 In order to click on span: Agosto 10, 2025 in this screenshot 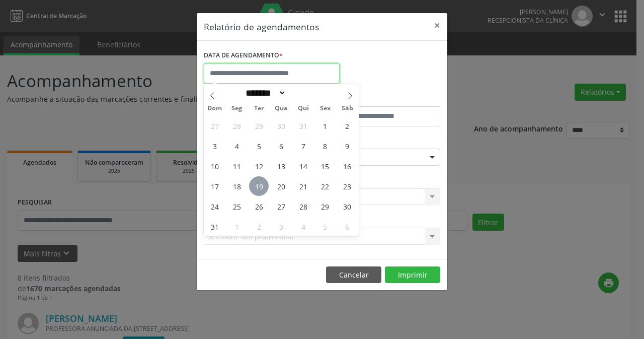, I will do `click(214, 166)`.